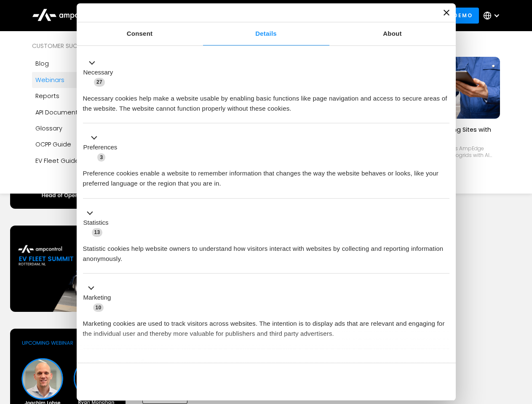  I want to click on a: Reports, so click(84, 96).